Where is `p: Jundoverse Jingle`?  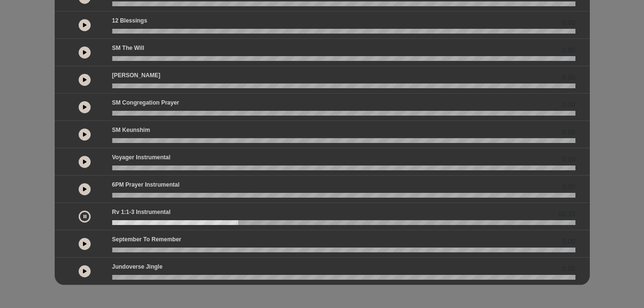
p: Jundoverse Jingle is located at coordinates (137, 267).